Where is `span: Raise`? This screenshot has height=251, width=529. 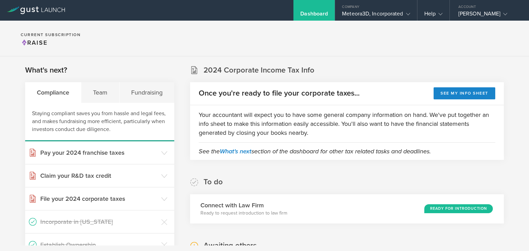
span: Raise is located at coordinates (34, 43).